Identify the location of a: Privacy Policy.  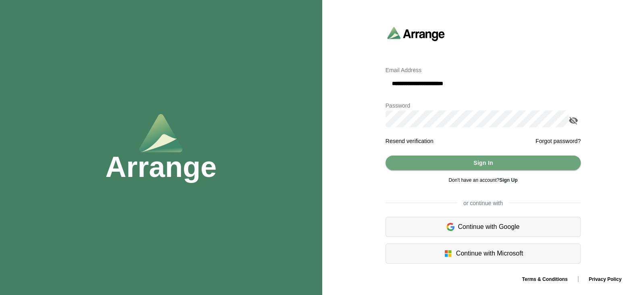
(605, 279).